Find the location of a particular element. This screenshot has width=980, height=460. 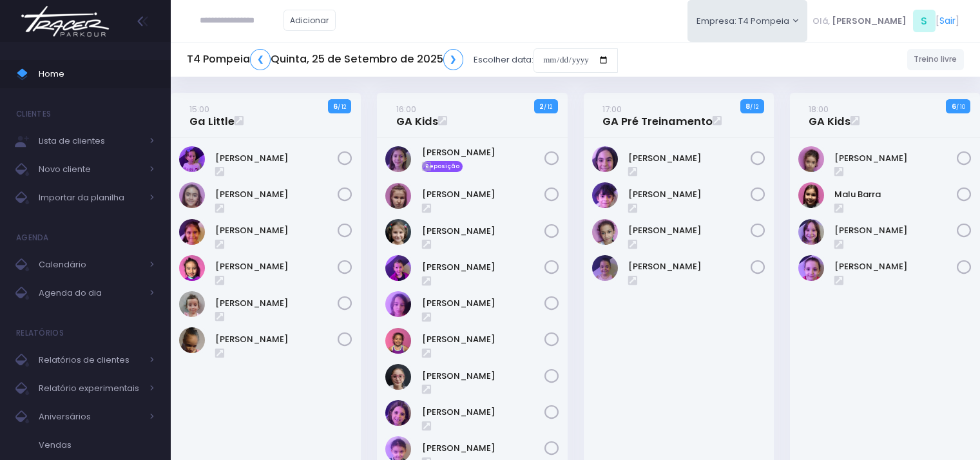

a: Sair is located at coordinates (947, 21).